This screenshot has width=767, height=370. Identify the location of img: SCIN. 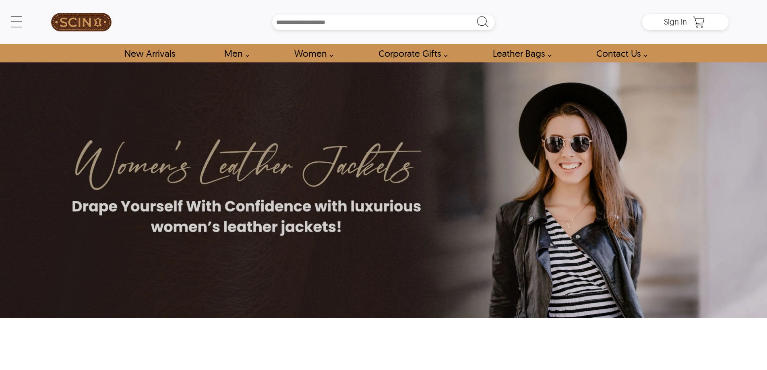
(81, 22).